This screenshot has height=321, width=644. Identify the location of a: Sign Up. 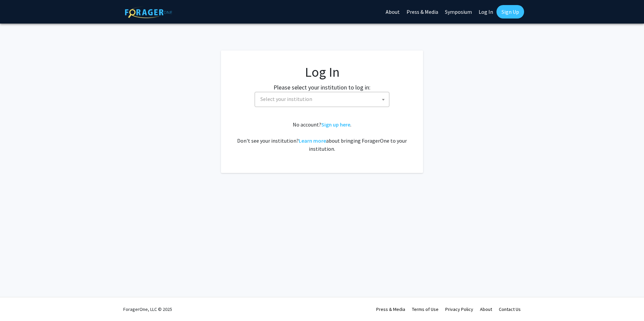
(510, 12).